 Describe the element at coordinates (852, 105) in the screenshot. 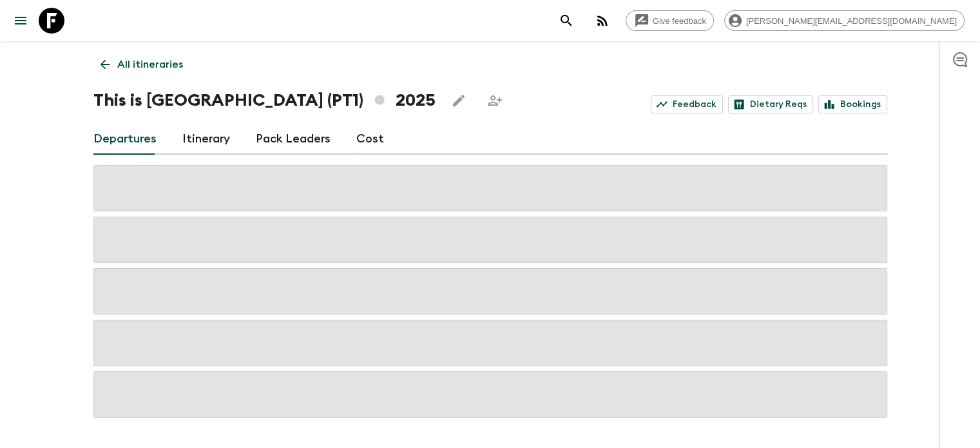

I see `a: Bookings` at that location.